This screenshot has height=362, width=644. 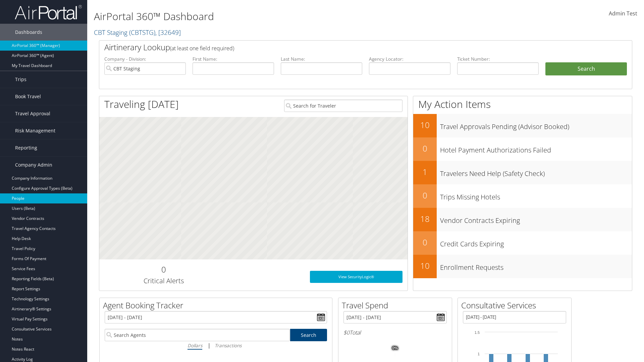 What do you see at coordinates (357, 277) in the screenshot?
I see `a: View SecurityLogic®` at bounding box center [357, 277].